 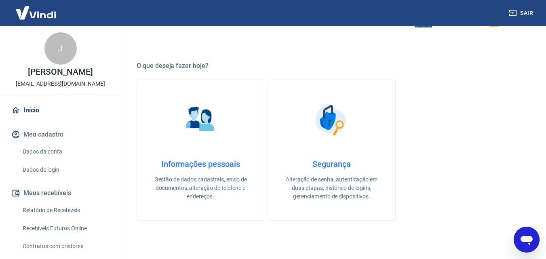 I want to click on h4: Informações pessoais, so click(x=201, y=164).